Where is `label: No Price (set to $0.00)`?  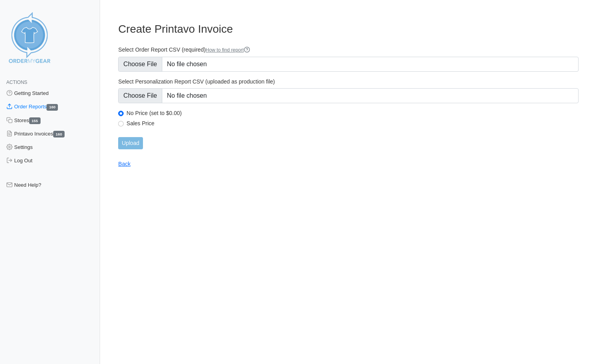
label: No Price (set to $0.00) is located at coordinates (352, 114).